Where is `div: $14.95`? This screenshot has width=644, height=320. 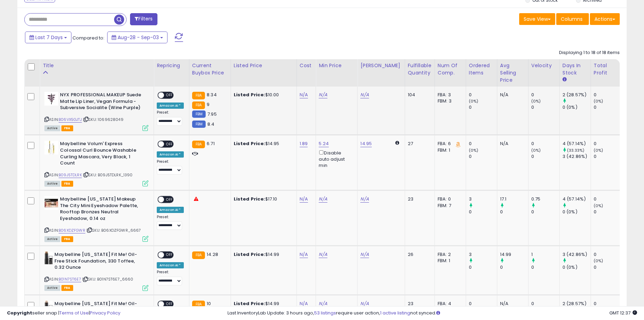 div: $14.95 is located at coordinates (263, 144).